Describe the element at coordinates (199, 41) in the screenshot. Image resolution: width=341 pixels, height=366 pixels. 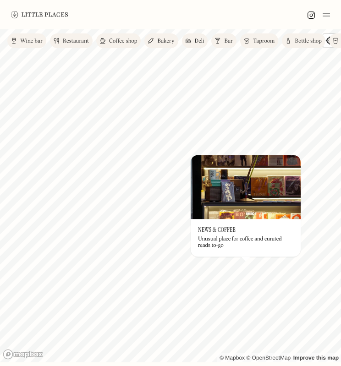
I see `div: Deli` at that location.